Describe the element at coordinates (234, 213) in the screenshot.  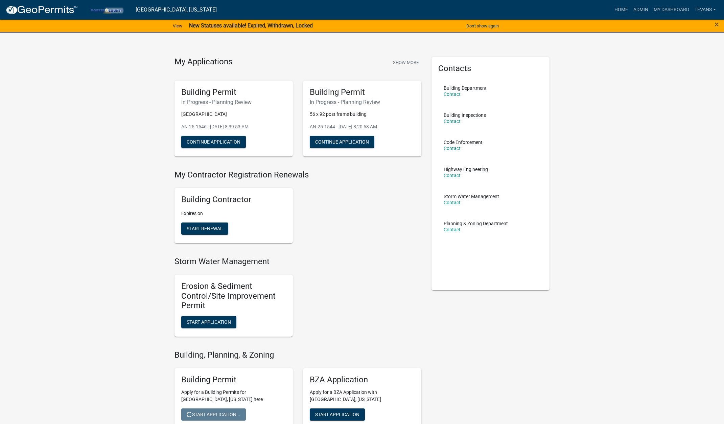
I see `p: Expires on` at that location.